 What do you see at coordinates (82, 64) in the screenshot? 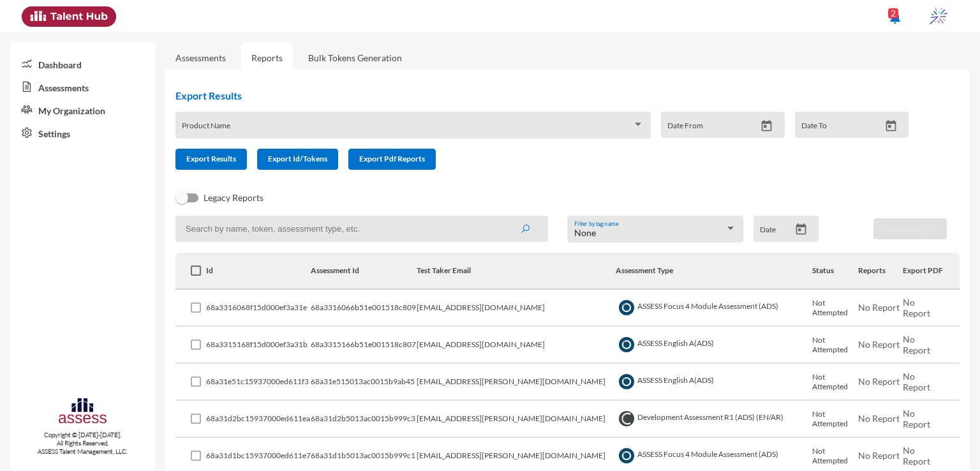
I see `a: Dashboard` at bounding box center [82, 64].